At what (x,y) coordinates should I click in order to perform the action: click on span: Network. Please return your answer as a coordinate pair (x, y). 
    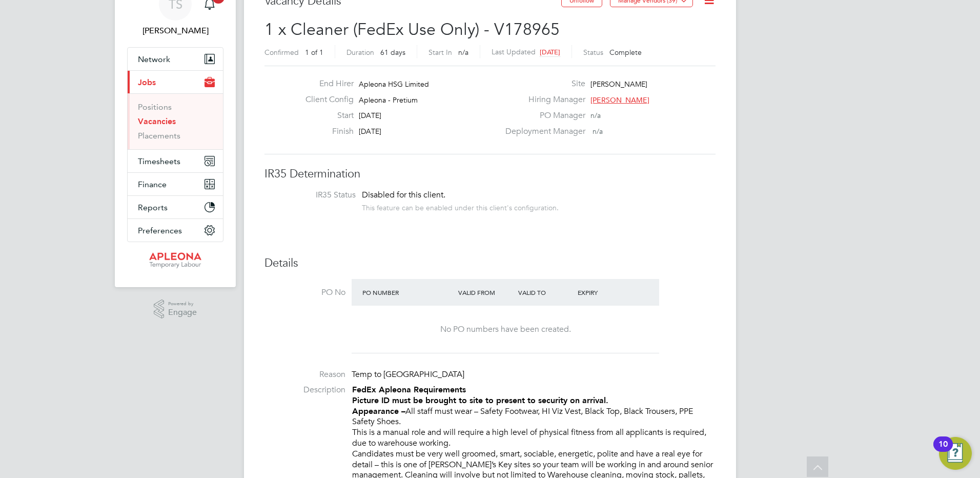
    Looking at the image, I should click on (153, 59).